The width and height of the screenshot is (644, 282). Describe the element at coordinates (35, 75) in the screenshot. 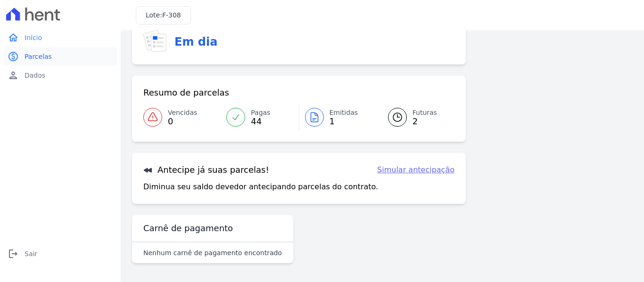

I see `span: Dados` at that location.